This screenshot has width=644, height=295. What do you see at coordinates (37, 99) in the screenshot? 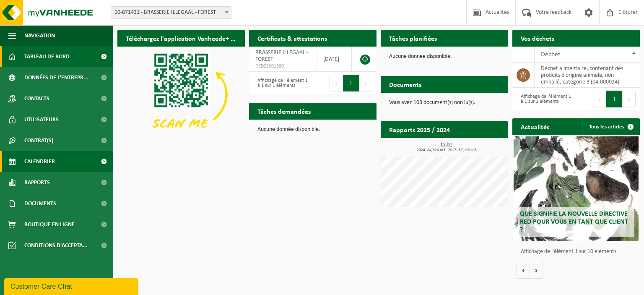
I see `span: Contacts` at bounding box center [37, 99].